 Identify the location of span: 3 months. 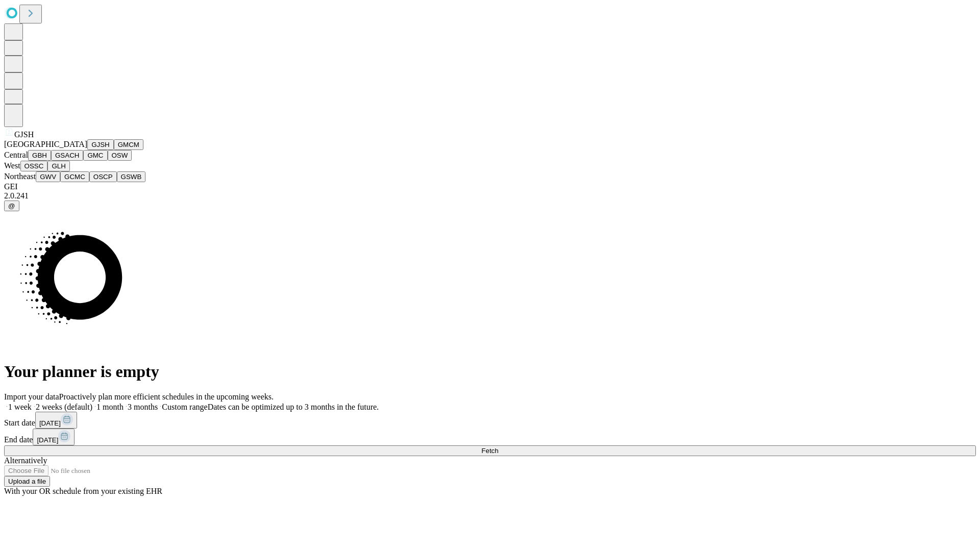
(142, 407).